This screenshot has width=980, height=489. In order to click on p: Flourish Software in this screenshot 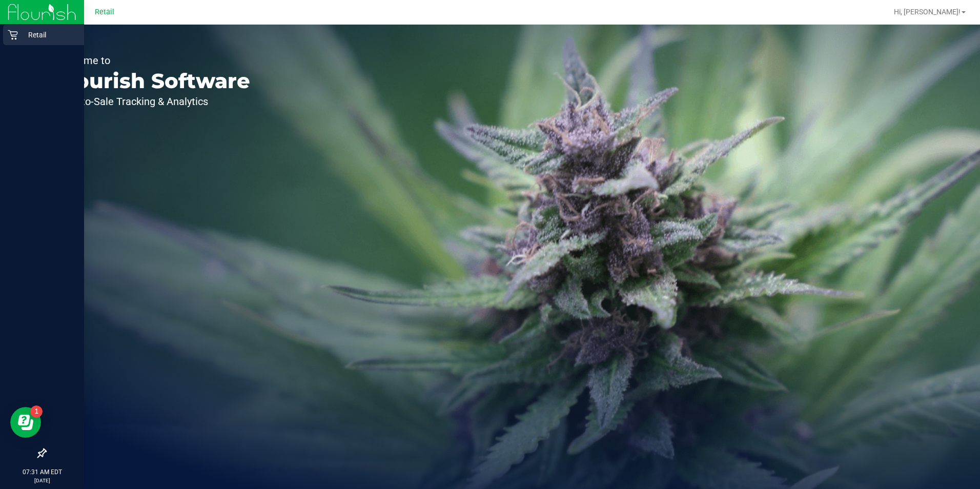, I will do `click(153, 81)`.